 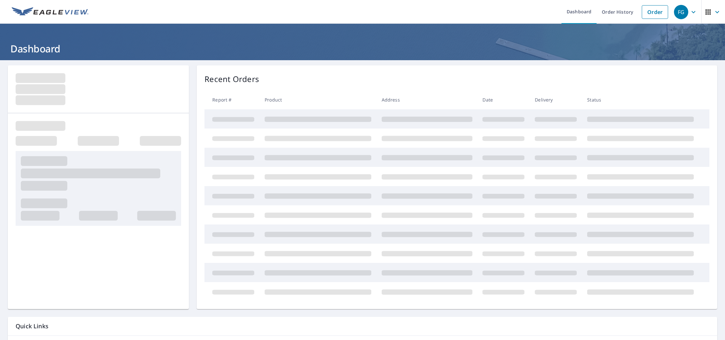 What do you see at coordinates (232, 79) in the screenshot?
I see `p: Recent Orders` at bounding box center [232, 79].